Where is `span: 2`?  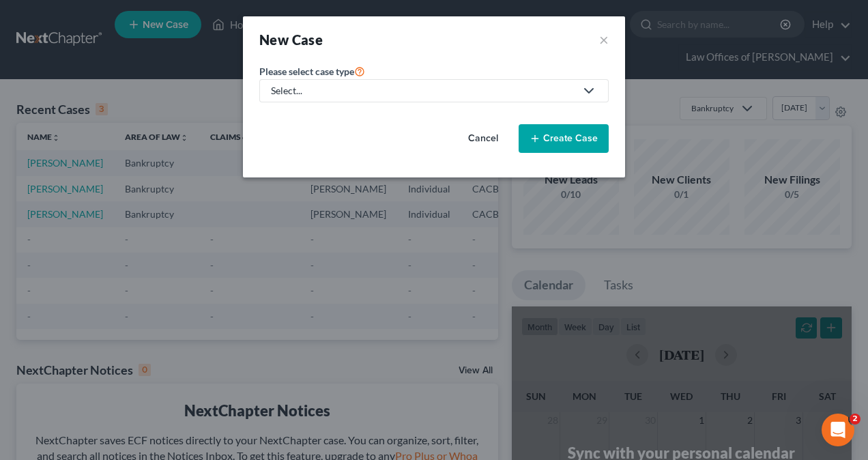 span: 2 is located at coordinates (855, 419).